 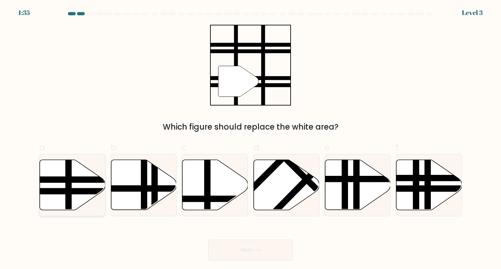 What do you see at coordinates (43, 147) in the screenshot?
I see `span: a.` at bounding box center [43, 147].